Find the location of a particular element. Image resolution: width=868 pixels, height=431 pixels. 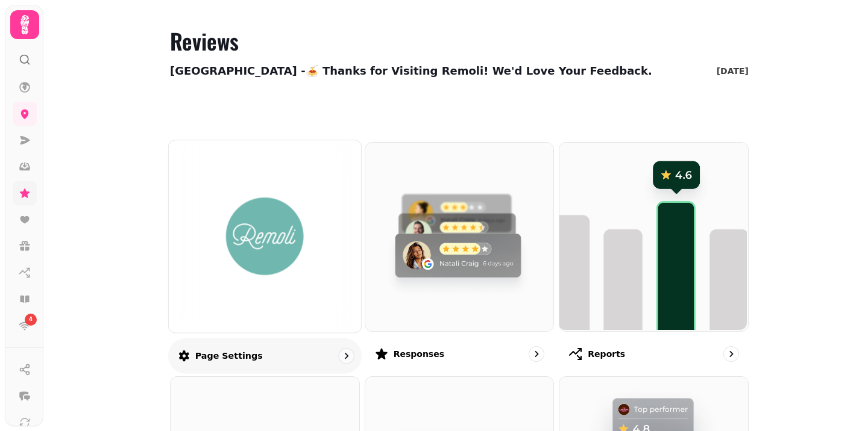

p: Reports is located at coordinates (607, 354).